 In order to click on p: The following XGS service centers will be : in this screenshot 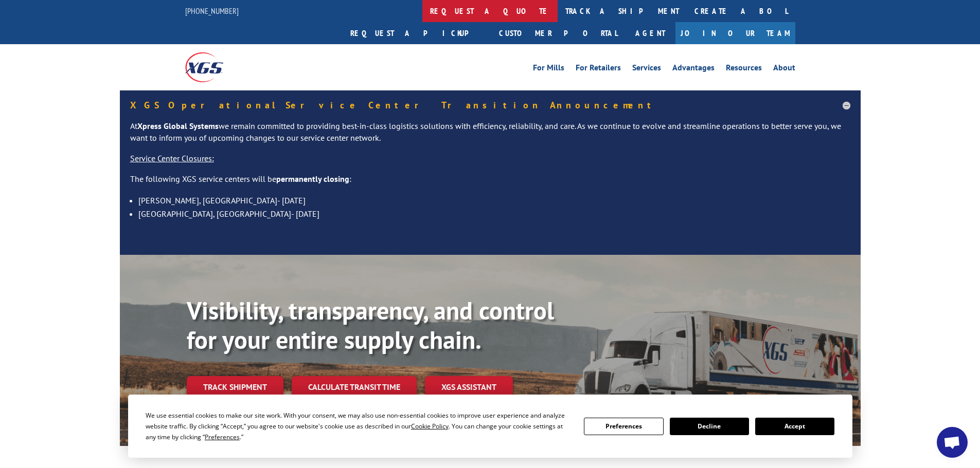, I will do `click(490, 184)`.